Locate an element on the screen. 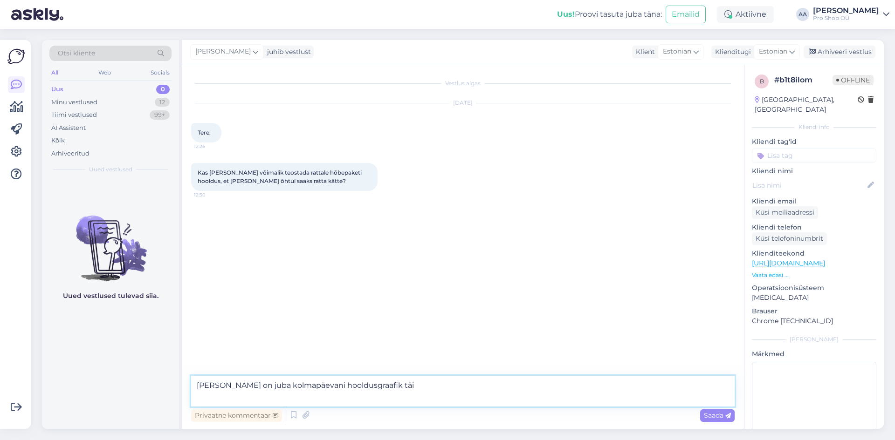  span: 12:30 is located at coordinates (211, 195).